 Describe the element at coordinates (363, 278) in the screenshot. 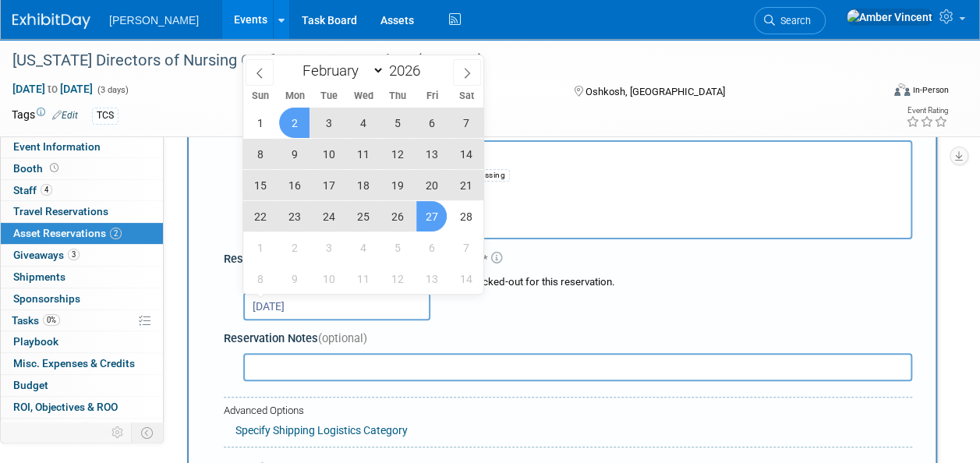

I see `span: March 11, 2026` at that location.